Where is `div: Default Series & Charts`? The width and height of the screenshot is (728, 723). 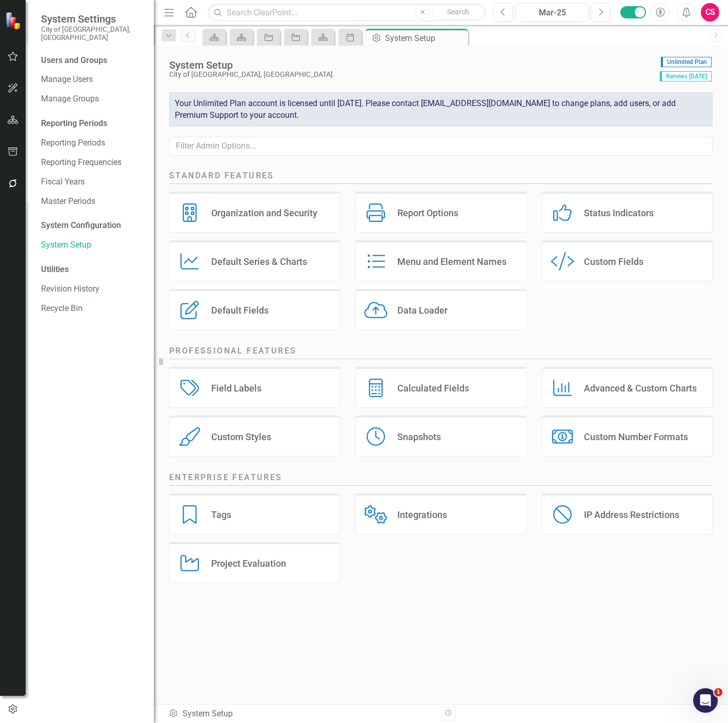 div: Default Series & Charts is located at coordinates (259, 261).